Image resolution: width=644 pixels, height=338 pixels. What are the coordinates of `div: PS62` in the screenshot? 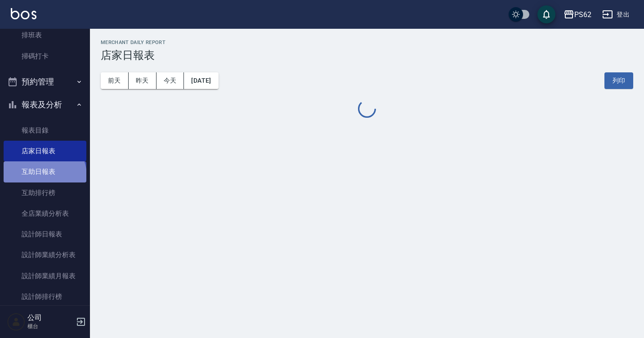 It's located at (583, 15).